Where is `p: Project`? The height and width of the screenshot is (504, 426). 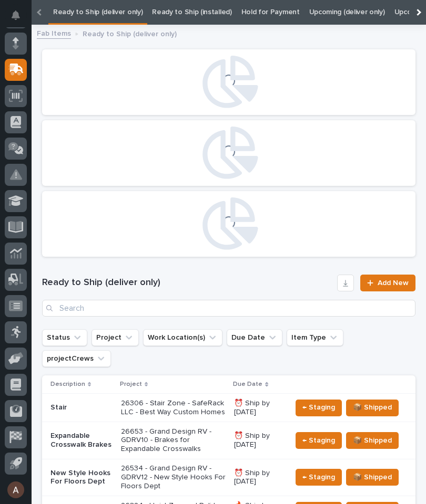 p: Project is located at coordinates (131, 385).